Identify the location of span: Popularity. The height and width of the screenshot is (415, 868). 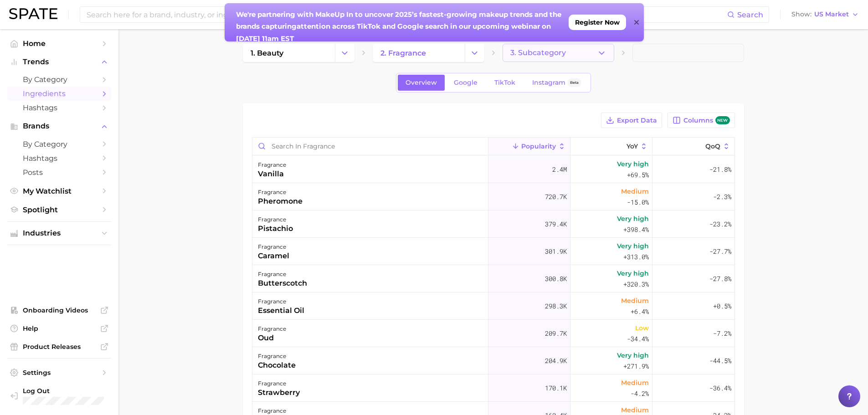
(539, 146).